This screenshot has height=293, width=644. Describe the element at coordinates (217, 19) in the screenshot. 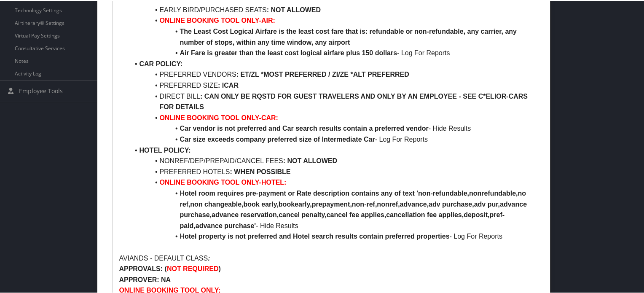

I see `strong: ONLINE BOOKING TOOL ONLY-AIR:` at that location.